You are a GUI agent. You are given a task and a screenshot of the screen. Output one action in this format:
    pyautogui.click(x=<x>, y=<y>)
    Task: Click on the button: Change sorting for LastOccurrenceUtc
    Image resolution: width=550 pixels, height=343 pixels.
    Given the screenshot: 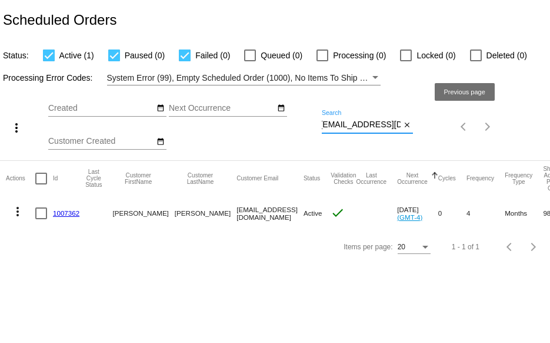 What is the action you would take?
    pyautogui.click(x=371, y=178)
    